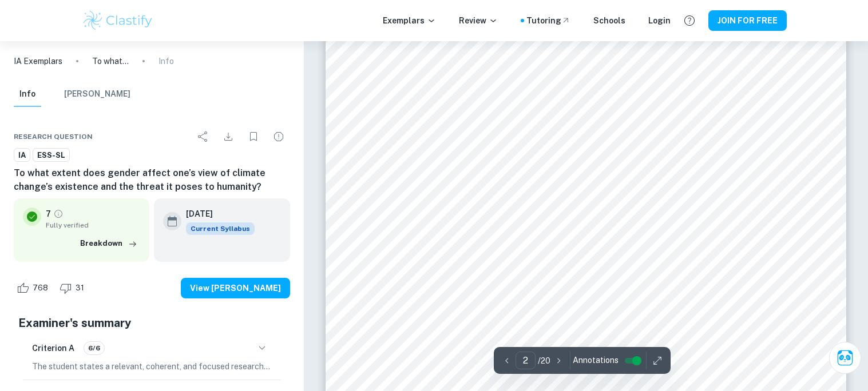  I want to click on div: Bookmark, so click(253, 137).